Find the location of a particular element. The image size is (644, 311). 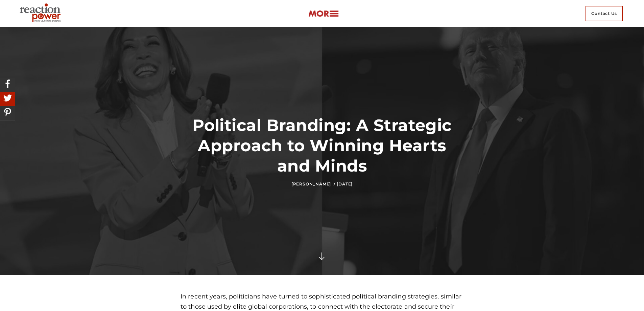

h1: Political Branding: A Strategic Approach to Winning Hearts and Minds is located at coordinates (322, 146).